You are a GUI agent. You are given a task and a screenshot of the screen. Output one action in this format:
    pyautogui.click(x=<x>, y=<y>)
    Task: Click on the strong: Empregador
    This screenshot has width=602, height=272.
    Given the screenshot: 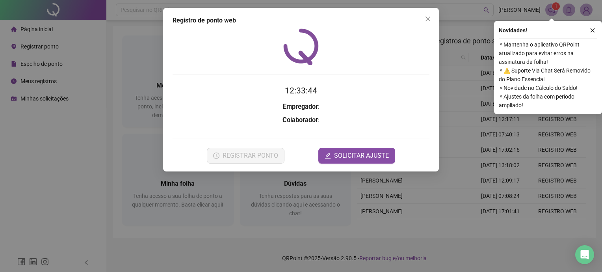 What is the action you would take?
    pyautogui.click(x=300, y=106)
    